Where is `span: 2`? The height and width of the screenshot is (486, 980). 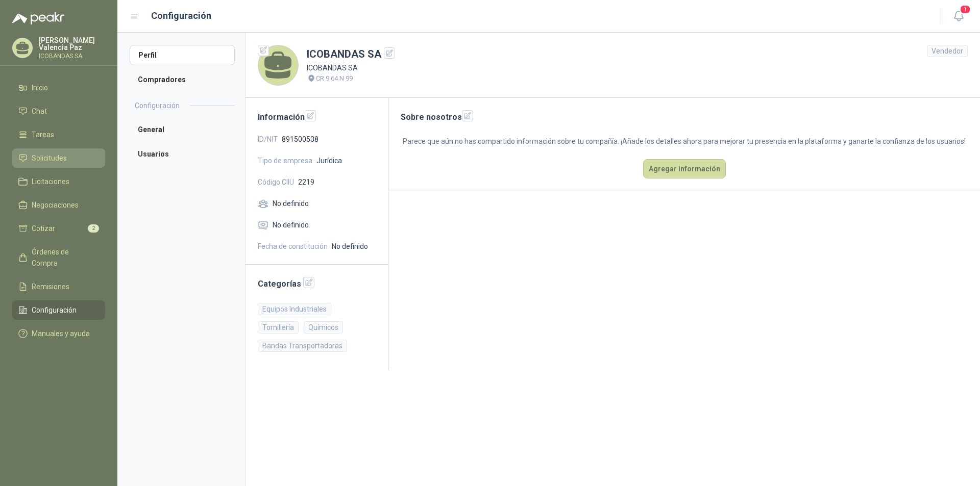 span: 2 is located at coordinates (93, 229).